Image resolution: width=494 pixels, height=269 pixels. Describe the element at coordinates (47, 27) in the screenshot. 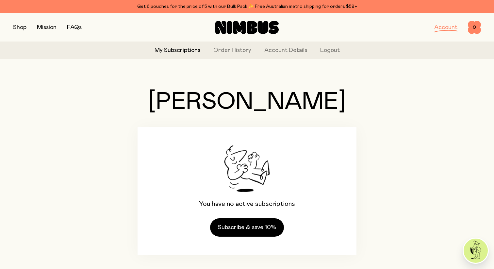

I see `a: Mission` at that location.